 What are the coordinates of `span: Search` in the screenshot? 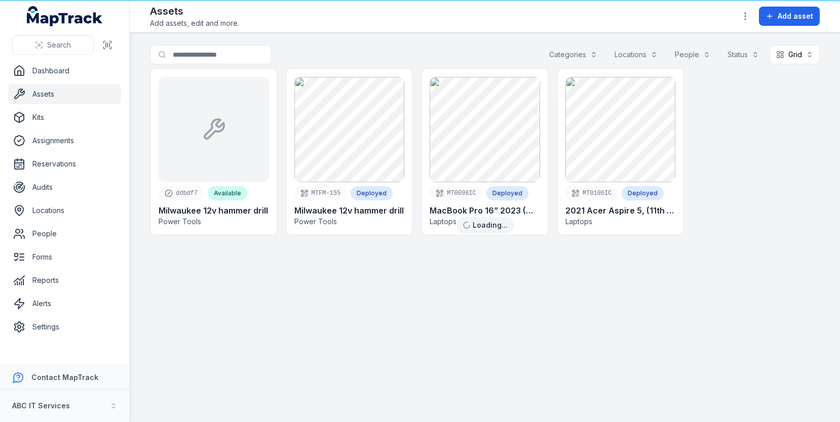 It's located at (59, 45).